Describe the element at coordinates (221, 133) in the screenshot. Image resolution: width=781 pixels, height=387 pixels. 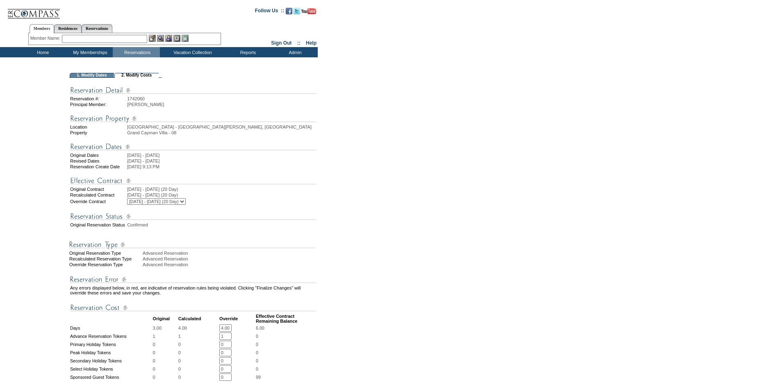
I see `td: Grand Cayman Villa - 08` at that location.